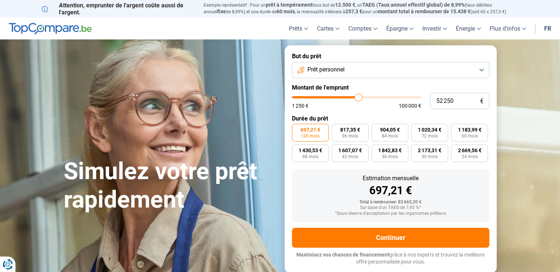 Image resolution: width=560 pixels, height=272 pixels. Describe the element at coordinates (170, 185) in the screenshot. I see `h1: Simulez votre prêt rapidement` at that location.